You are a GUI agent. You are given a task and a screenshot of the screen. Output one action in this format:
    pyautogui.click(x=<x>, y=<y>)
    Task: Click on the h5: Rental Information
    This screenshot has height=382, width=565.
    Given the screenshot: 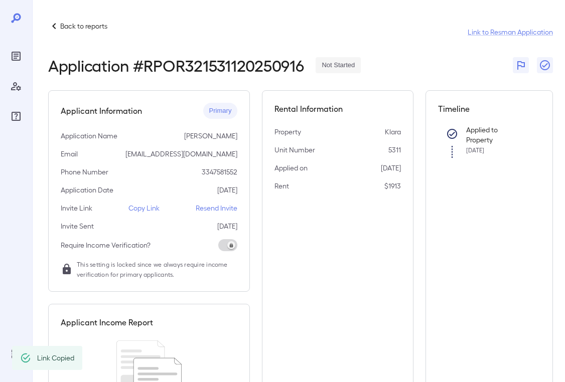 What is the action you would take?
    pyautogui.click(x=337, y=109)
    